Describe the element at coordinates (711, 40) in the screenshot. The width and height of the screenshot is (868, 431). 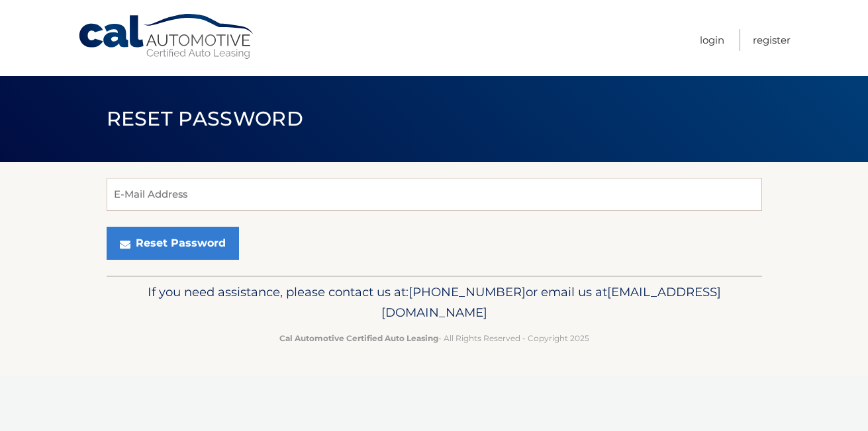
I see `a: Login` at that location.